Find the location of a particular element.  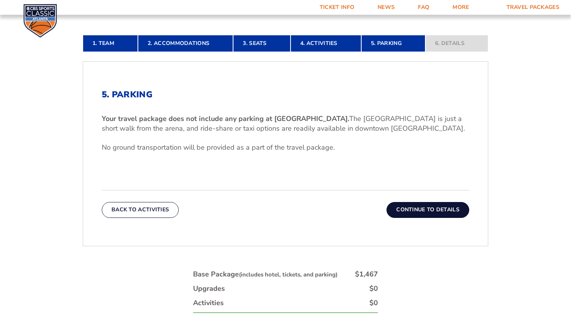

div: Activities is located at coordinates (208, 303).